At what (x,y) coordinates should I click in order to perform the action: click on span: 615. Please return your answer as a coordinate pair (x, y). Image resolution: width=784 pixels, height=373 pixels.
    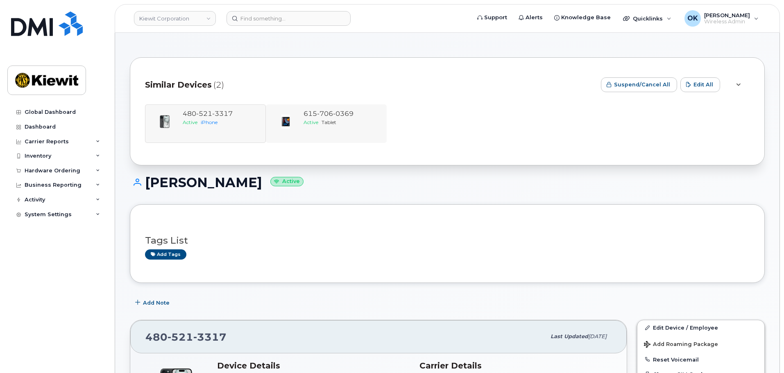
    Looking at the image, I should click on (329, 113).